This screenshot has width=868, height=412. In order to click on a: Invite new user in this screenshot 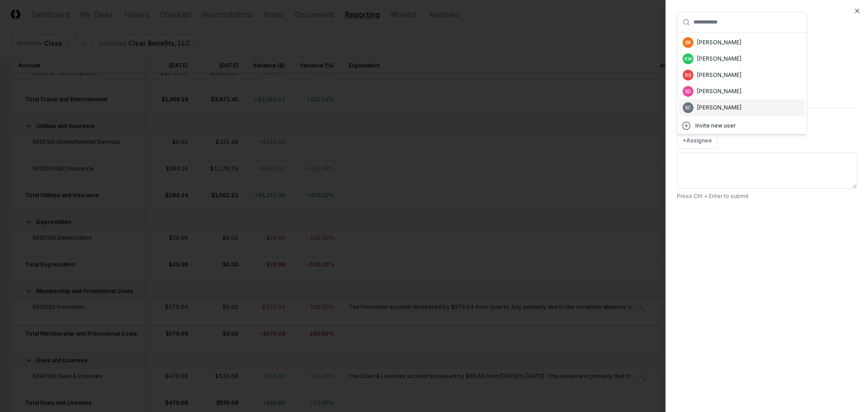, I will do `click(742, 126)`.